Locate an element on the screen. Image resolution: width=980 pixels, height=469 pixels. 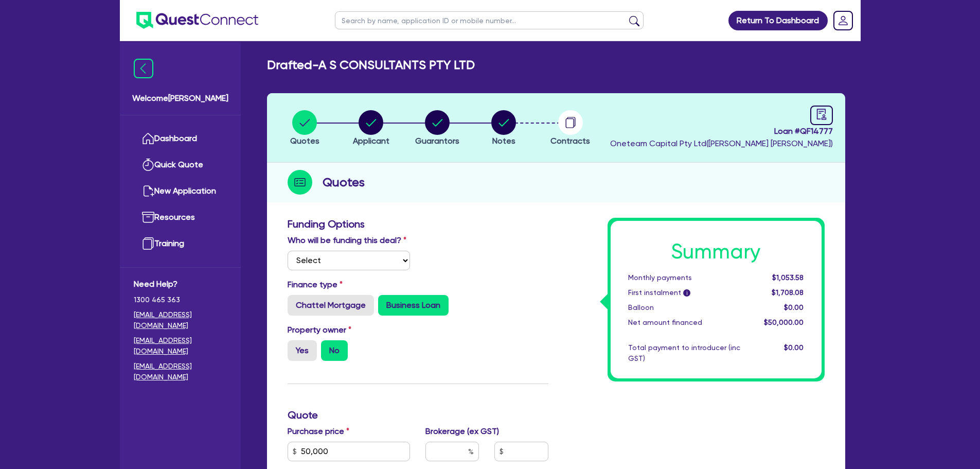
span: Need Help? is located at coordinates (180, 284).